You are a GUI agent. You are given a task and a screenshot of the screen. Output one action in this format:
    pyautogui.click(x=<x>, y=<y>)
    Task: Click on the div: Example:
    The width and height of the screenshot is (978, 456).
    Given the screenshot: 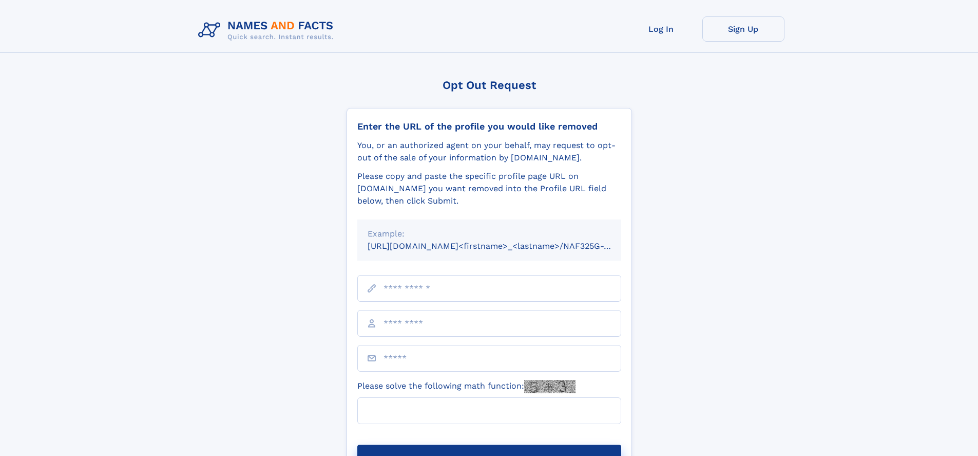 What is the action you would take?
    pyautogui.click(x=489, y=234)
    